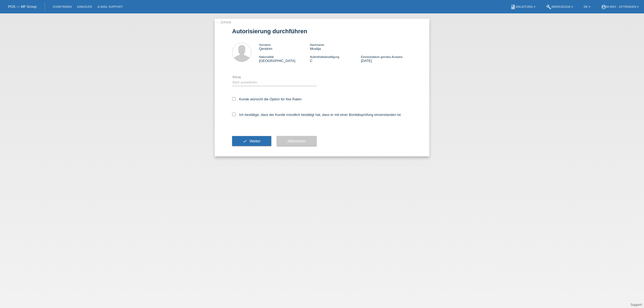 The image size is (644, 308). What do you see at coordinates (296, 141) in the screenshot?
I see `button: Abbrechen` at bounding box center [296, 141].